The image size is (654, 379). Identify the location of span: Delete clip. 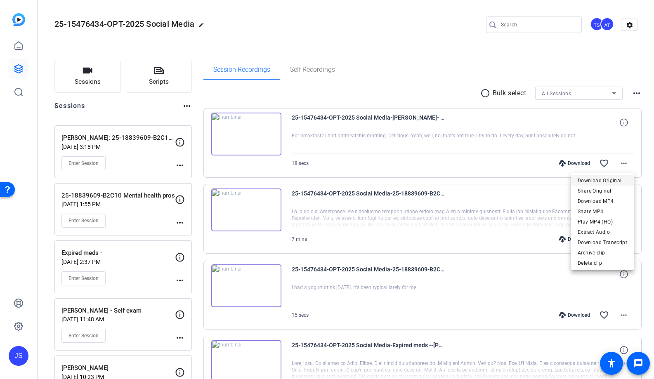
(602, 263).